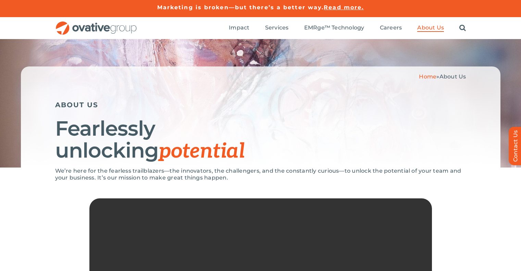 This screenshot has width=521, height=271. What do you see at coordinates (334, 28) in the screenshot?
I see `span: EMRge™ Technology` at bounding box center [334, 28].